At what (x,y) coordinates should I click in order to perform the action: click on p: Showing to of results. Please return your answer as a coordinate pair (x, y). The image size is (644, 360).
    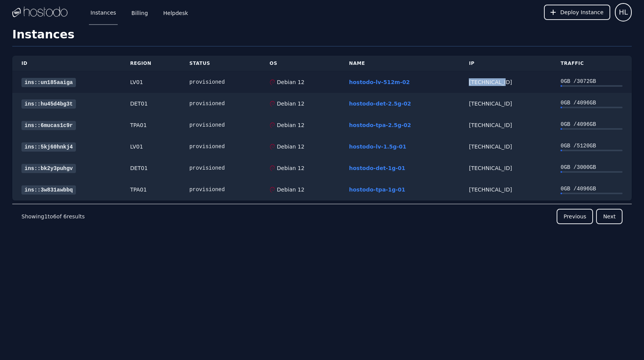
    Looking at the image, I should click on (53, 216).